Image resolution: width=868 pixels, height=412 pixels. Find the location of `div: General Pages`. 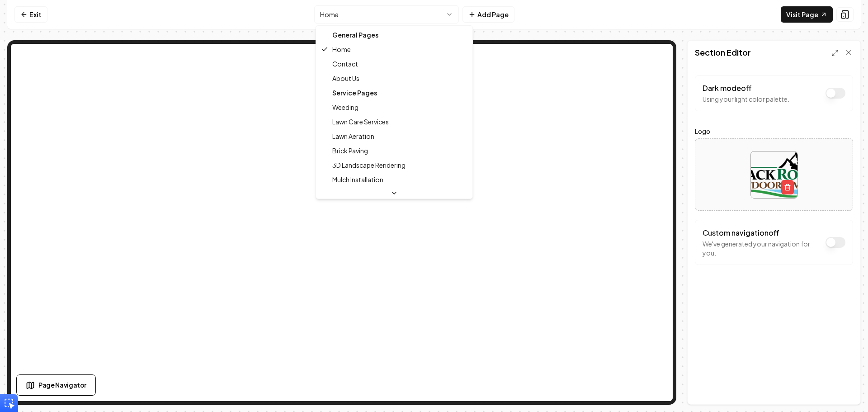

div: General Pages is located at coordinates (394, 35).